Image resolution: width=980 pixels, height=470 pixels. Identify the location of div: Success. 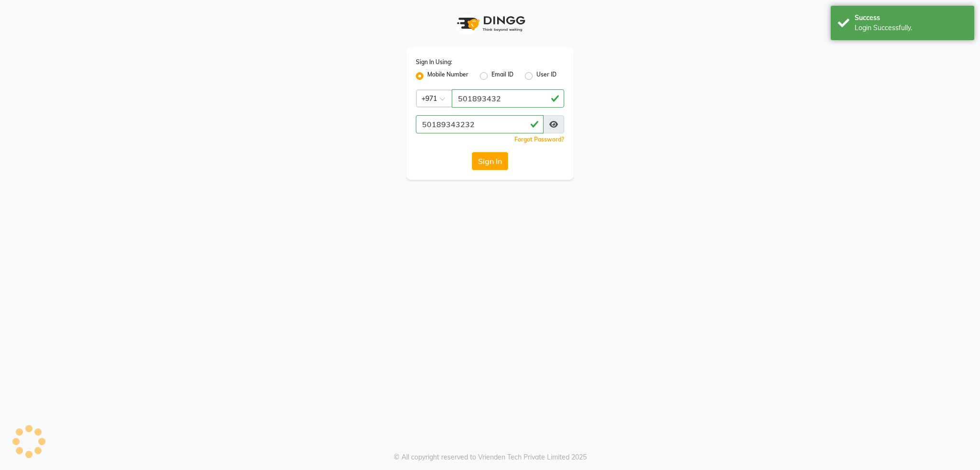
(910, 18).